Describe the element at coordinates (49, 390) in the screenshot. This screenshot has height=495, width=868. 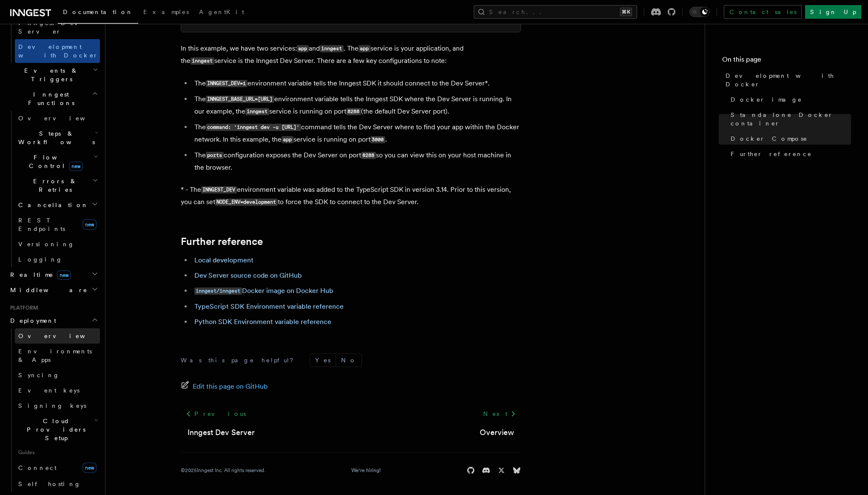
I see `span: Event keys` at that location.